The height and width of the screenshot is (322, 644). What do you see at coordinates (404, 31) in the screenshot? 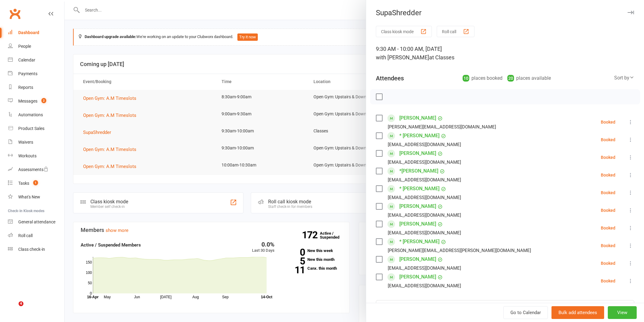
I see `button: Class kiosk mode` at bounding box center [404, 31].